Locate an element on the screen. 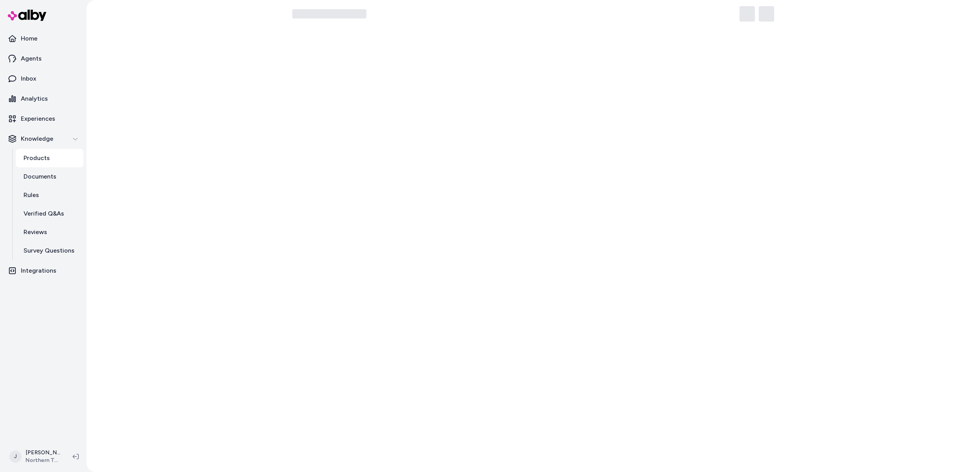 This screenshot has width=980, height=472. p: Products is located at coordinates (36, 159).